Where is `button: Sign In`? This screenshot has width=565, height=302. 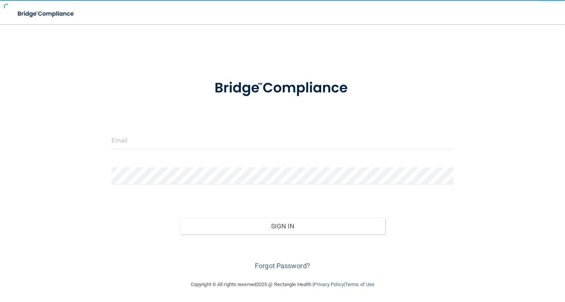
button: Sign In is located at coordinates (282, 226).